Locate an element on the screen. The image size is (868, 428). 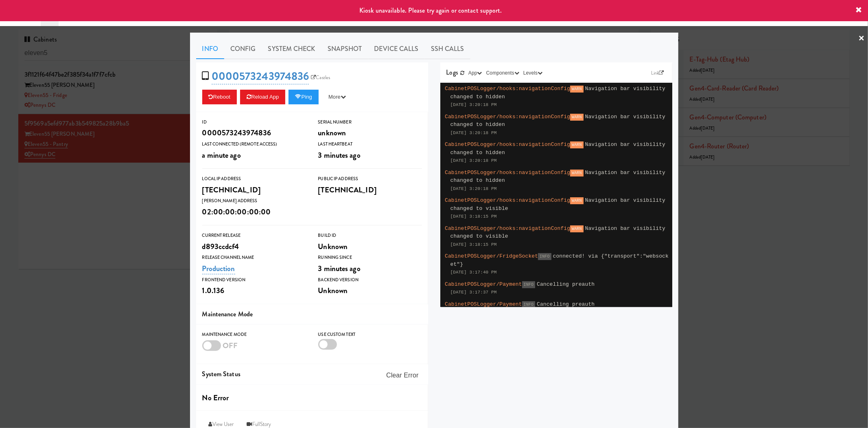
button: Ping is located at coordinates (304, 97).